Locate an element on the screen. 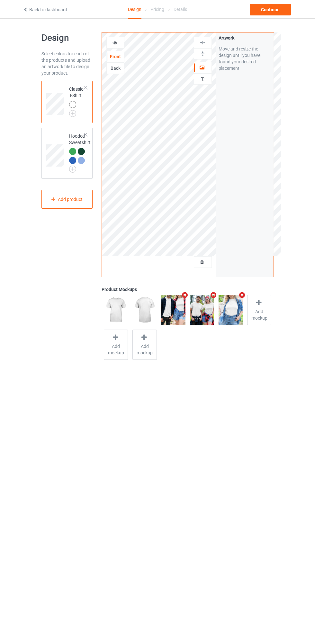  div: Front is located at coordinates (115, 57).